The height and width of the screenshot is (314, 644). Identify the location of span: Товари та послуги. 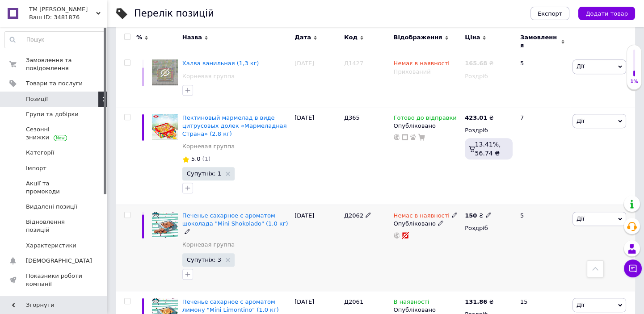
(54, 84).